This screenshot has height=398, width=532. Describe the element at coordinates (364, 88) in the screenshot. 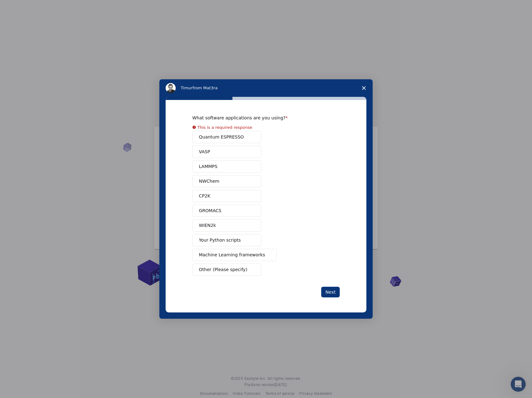

I see `span: Close survey` at that location.